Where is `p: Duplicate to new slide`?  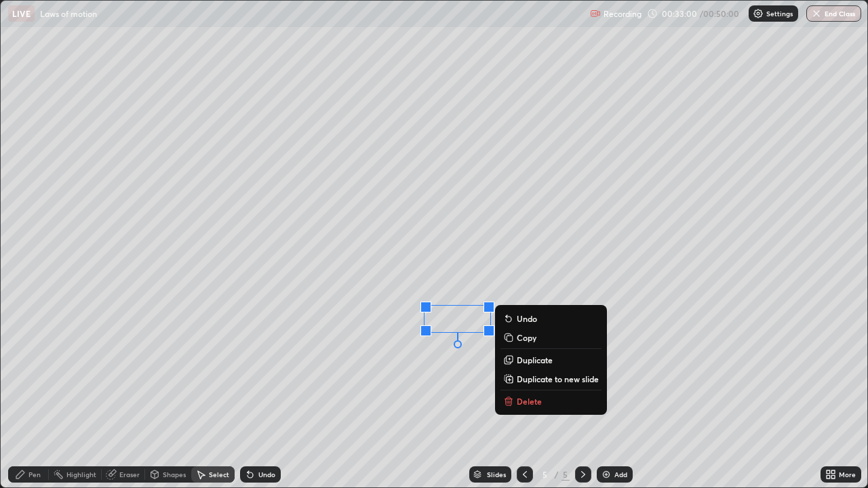
p: Duplicate to new slide is located at coordinates (557, 378).